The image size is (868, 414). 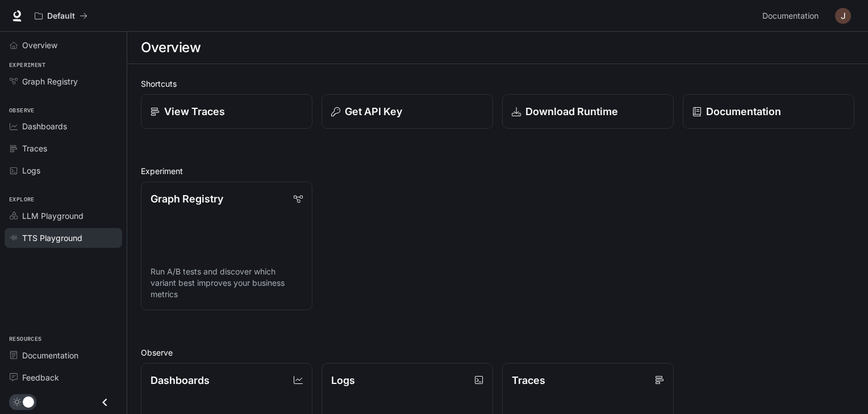 I want to click on button: Get API Key, so click(x=407, y=111).